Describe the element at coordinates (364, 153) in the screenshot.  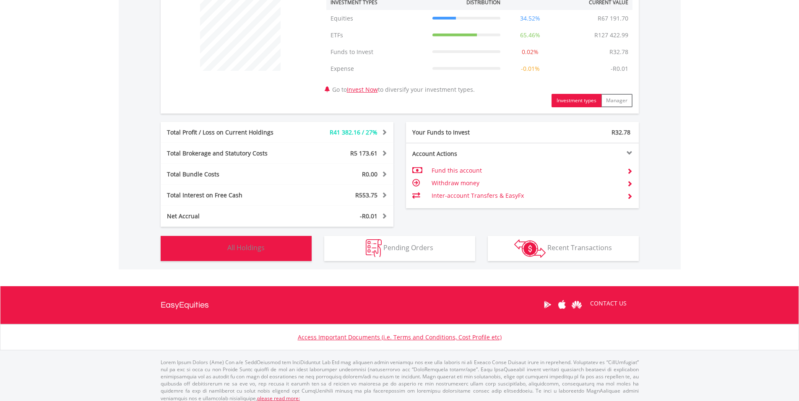
I see `span: R5 173.61` at that location.